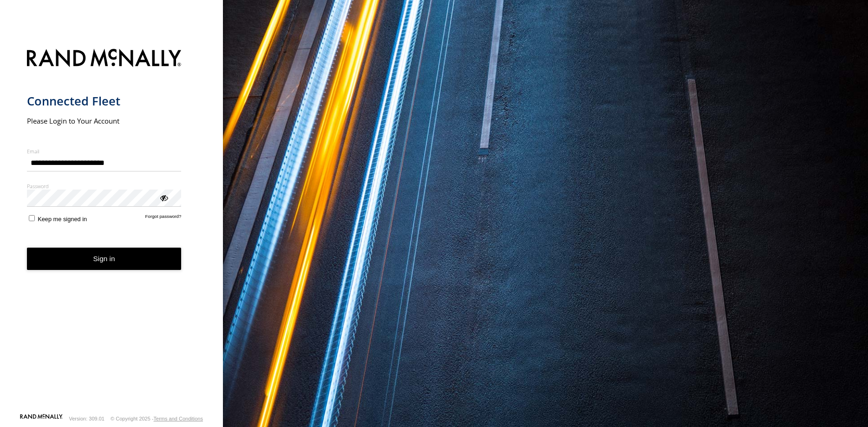  What do you see at coordinates (104, 259) in the screenshot?
I see `button: Sign in` at bounding box center [104, 259].